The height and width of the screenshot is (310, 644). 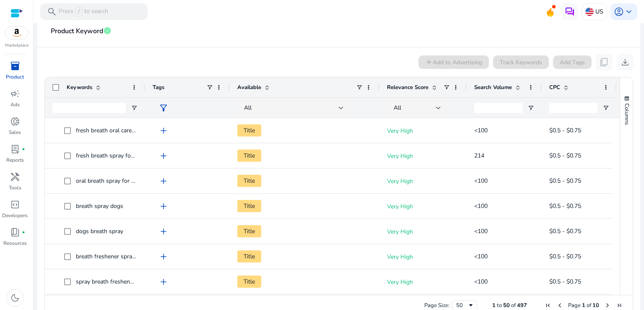 I want to click on span: to, so click(x=499, y=305).